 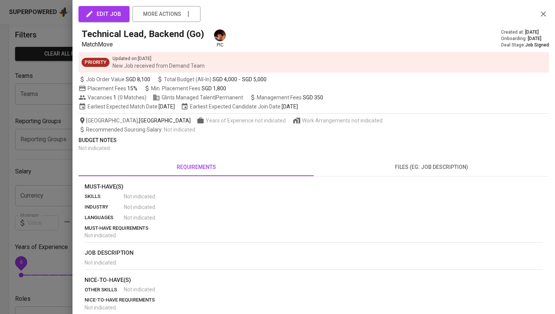 I want to click on span: more actions, so click(x=162, y=14).